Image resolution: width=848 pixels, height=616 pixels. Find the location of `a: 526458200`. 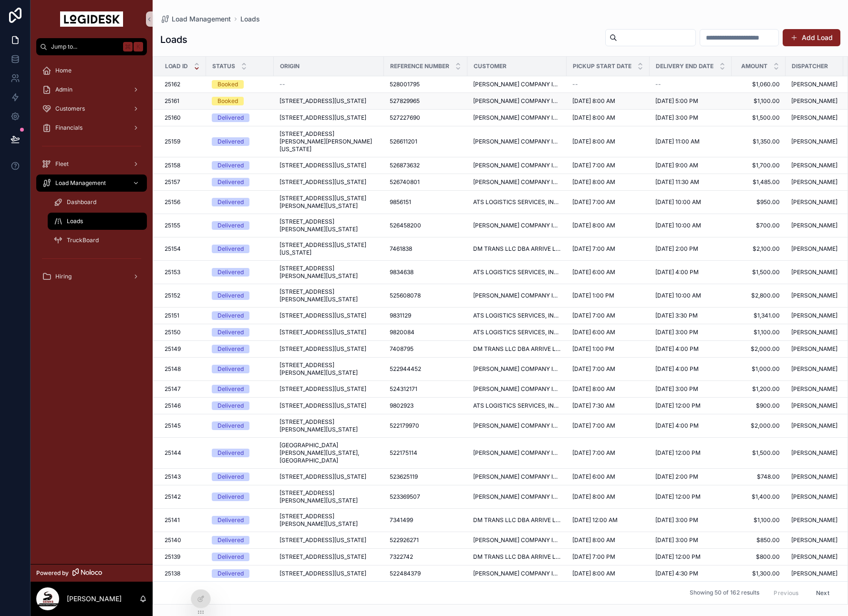

a: 526458200 is located at coordinates (425, 226).